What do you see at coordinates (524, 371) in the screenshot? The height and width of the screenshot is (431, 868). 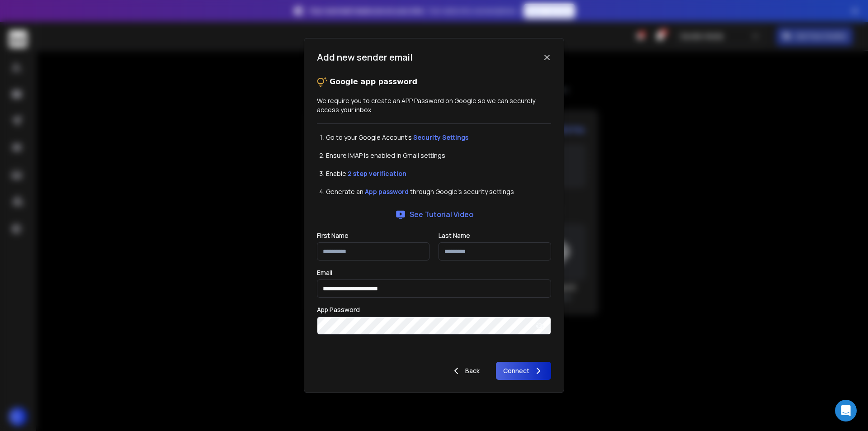 I see `button: Connect` at bounding box center [524, 371].